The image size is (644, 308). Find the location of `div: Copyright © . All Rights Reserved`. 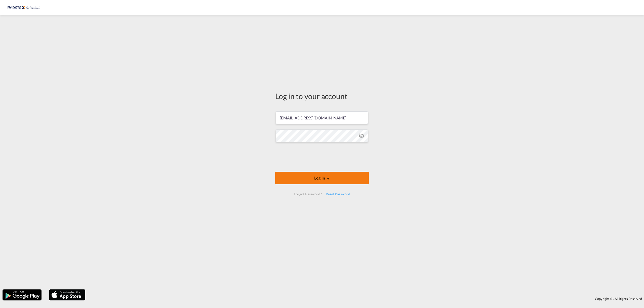

div: Copyright © . All Rights Reserved is located at coordinates (366, 299).